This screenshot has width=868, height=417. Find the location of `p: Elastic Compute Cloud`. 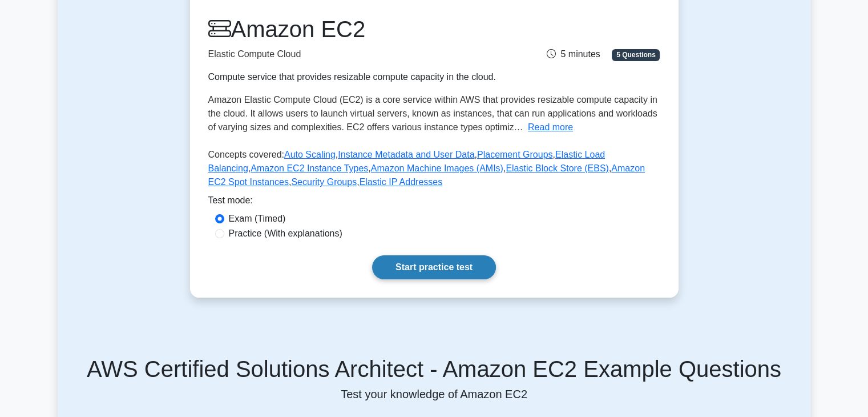

p: Elastic Compute Cloud is located at coordinates (357, 54).